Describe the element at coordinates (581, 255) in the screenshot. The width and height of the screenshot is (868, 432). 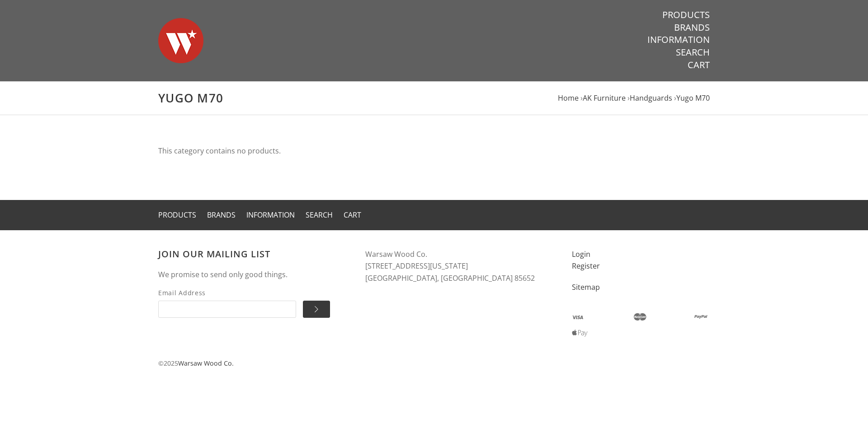
I see `a: Login` at that location.